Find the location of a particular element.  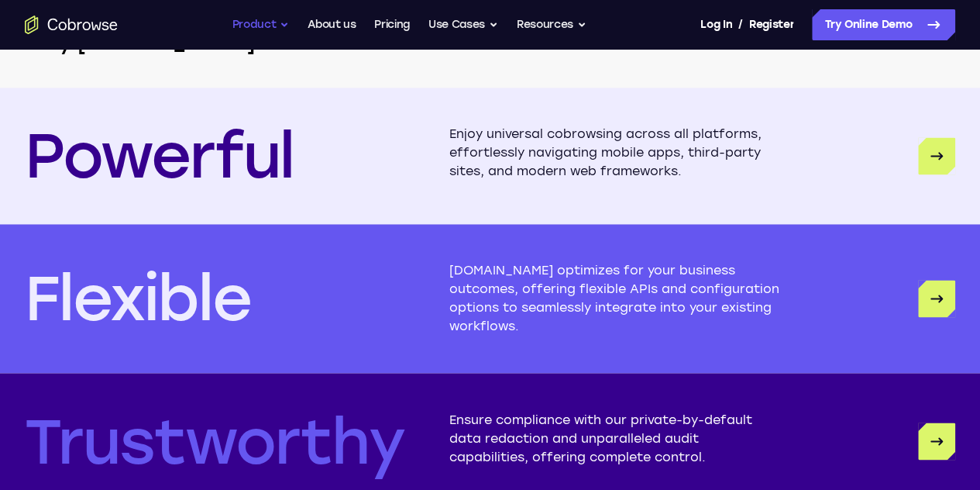

a: Log In is located at coordinates (716, 25).